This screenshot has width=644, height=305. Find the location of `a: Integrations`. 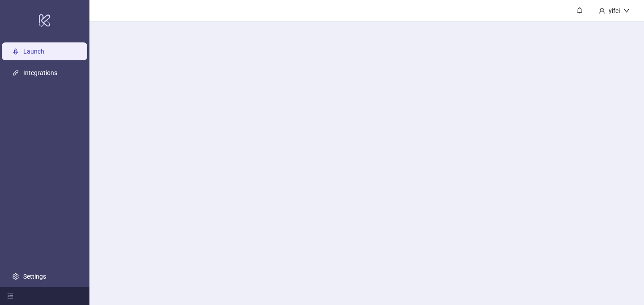

a: Integrations is located at coordinates (40, 73).